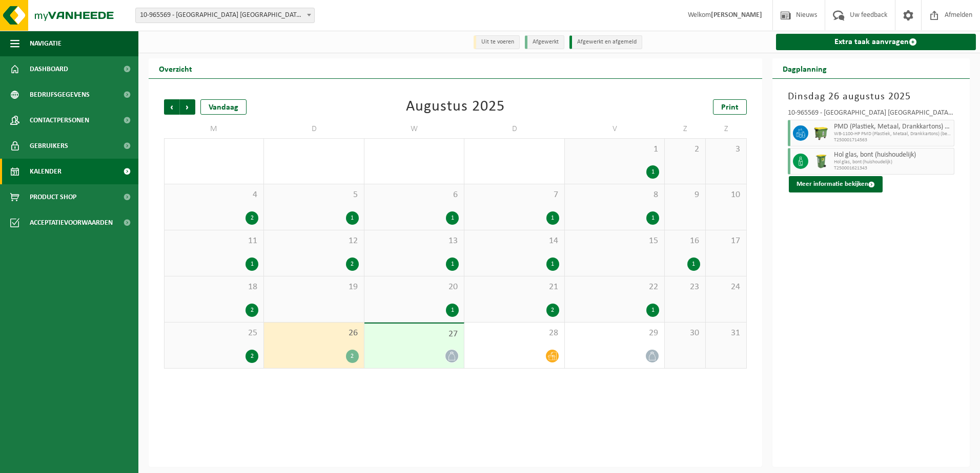  What do you see at coordinates (172, 107) in the screenshot?
I see `span: Vorige` at bounding box center [172, 107].